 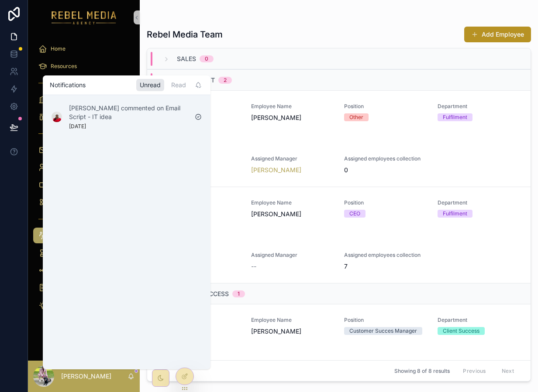 I want to click on a: Add Employee, so click(x=497, y=34).